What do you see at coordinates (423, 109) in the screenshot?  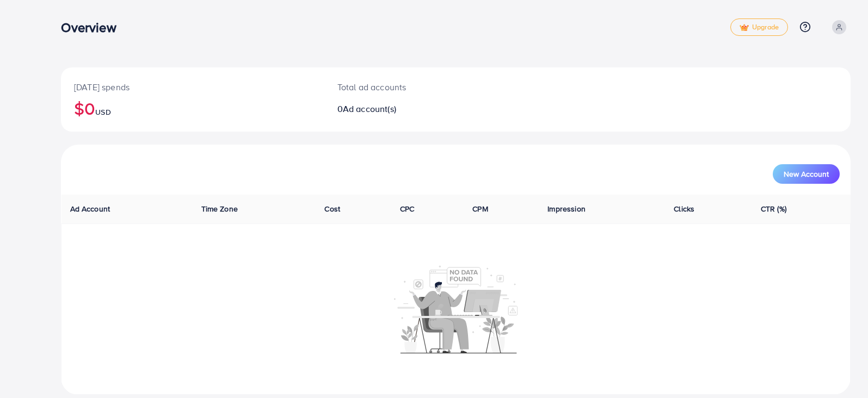 I see `h2: 0` at bounding box center [423, 109].